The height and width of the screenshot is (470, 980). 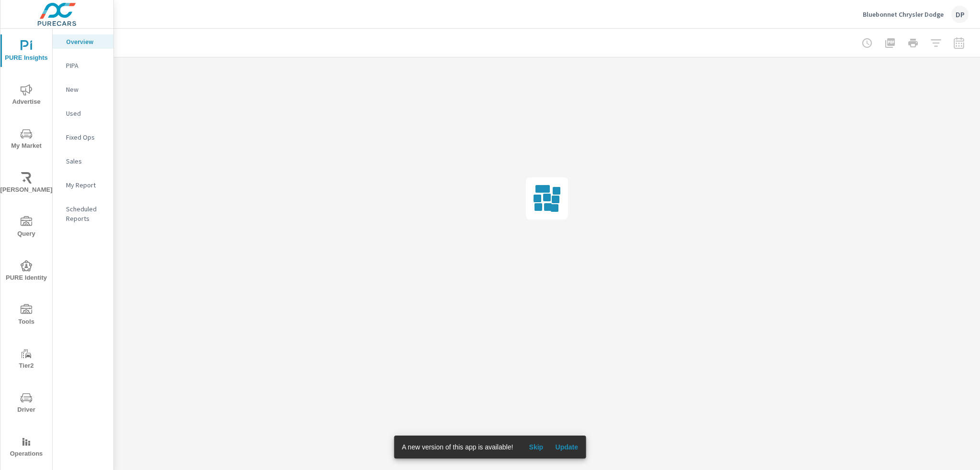 I want to click on span: Operations, so click(x=26, y=448).